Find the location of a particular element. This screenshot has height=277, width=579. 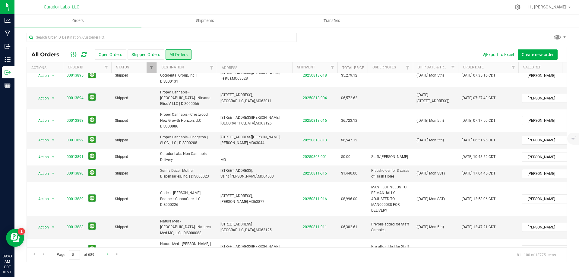

a: 00013893 is located at coordinates (75, 121).